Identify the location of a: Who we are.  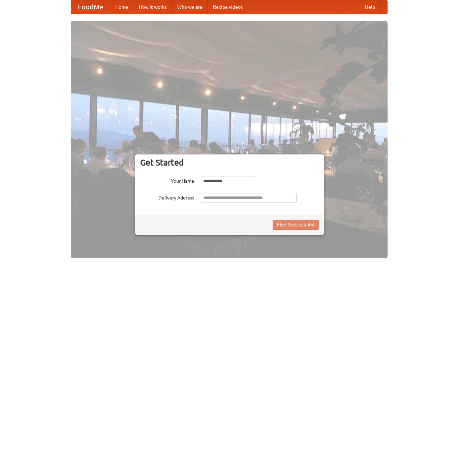
(190, 7).